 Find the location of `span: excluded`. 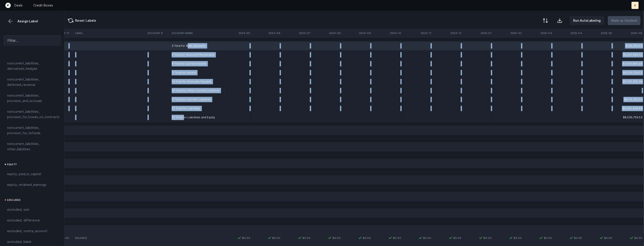

span: excluded is located at coordinates (14, 200).